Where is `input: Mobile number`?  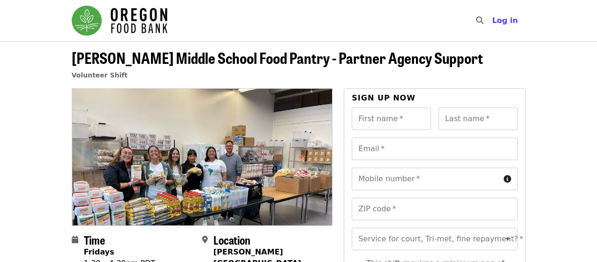 input: Mobile number is located at coordinates (426, 179).